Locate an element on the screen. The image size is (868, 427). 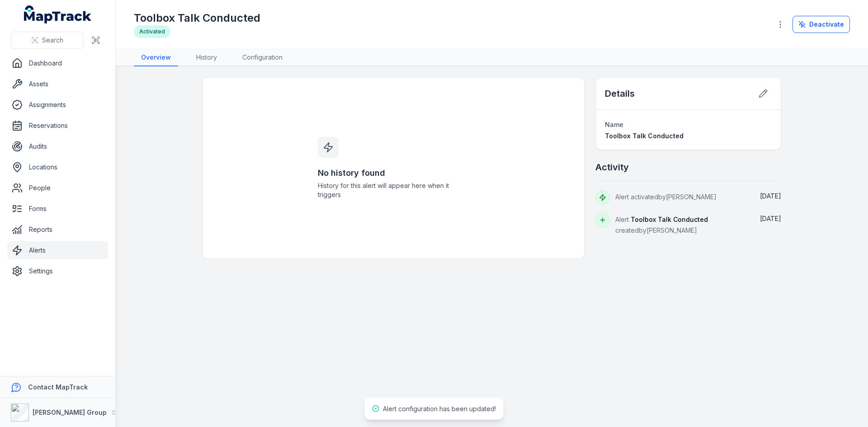
button: Search is located at coordinates (47, 40).